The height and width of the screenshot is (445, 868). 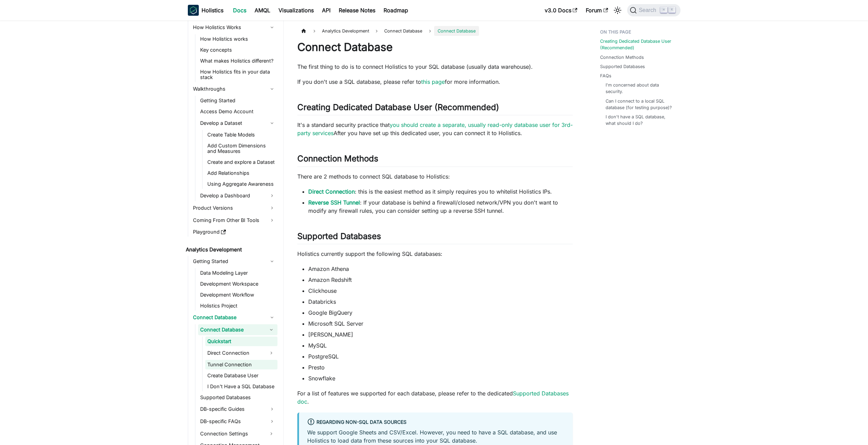 I want to click on a: Release Notes, so click(x=357, y=10).